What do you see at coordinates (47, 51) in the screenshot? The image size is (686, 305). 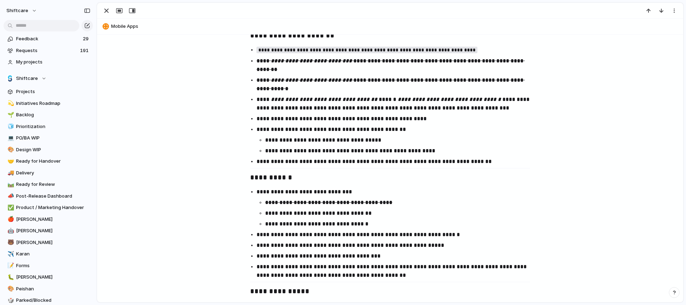 I see `span: Requests` at bounding box center [47, 51].